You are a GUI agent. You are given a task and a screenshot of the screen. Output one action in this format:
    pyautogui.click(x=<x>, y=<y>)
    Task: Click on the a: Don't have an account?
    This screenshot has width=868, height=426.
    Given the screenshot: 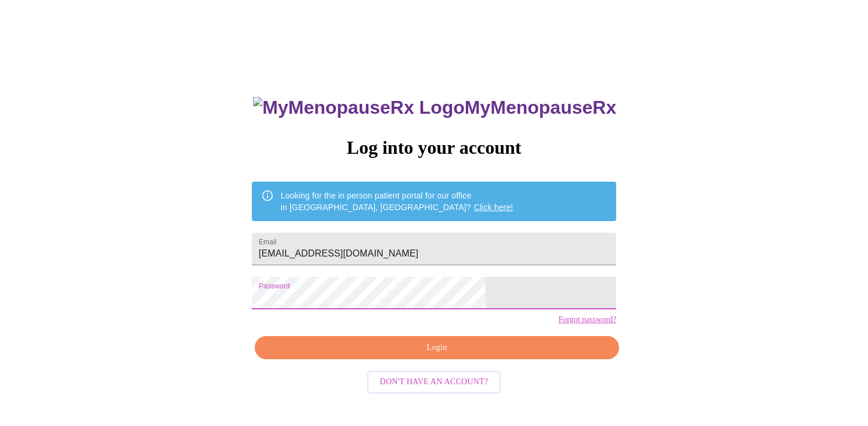 What is the action you would take?
    pyautogui.click(x=434, y=381)
    